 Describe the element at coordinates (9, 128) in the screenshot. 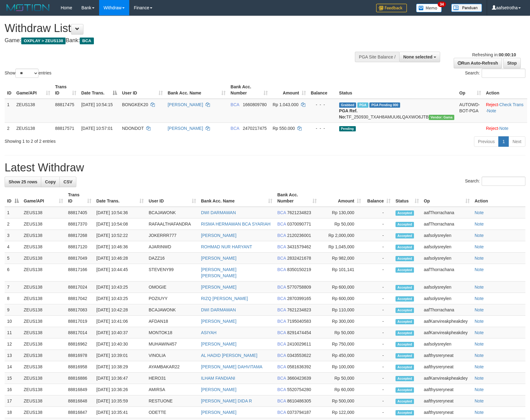

I see `td: 2` at that location.